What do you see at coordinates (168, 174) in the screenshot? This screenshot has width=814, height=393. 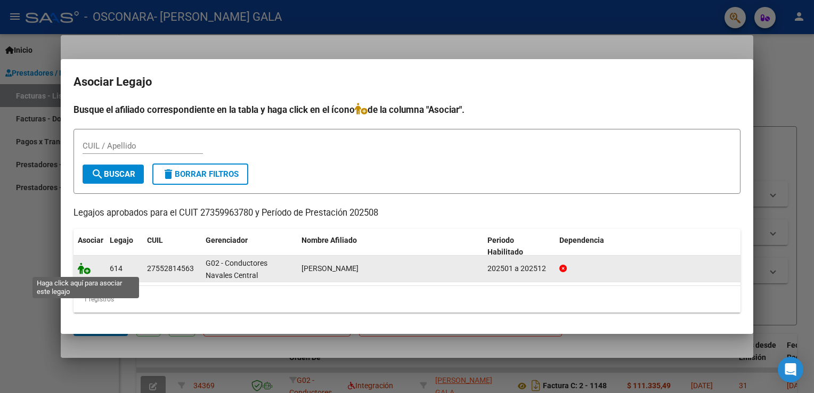 I see `mat-icon: delete` at bounding box center [168, 174].